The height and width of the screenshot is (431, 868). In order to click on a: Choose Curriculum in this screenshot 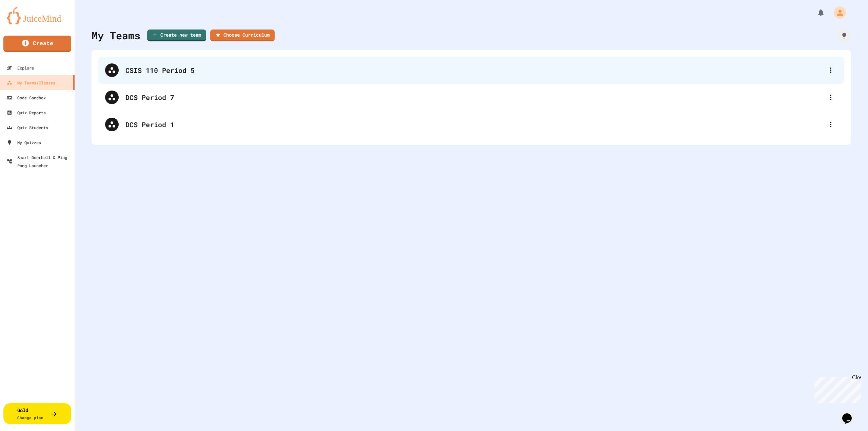, I will do `click(242, 35)`.